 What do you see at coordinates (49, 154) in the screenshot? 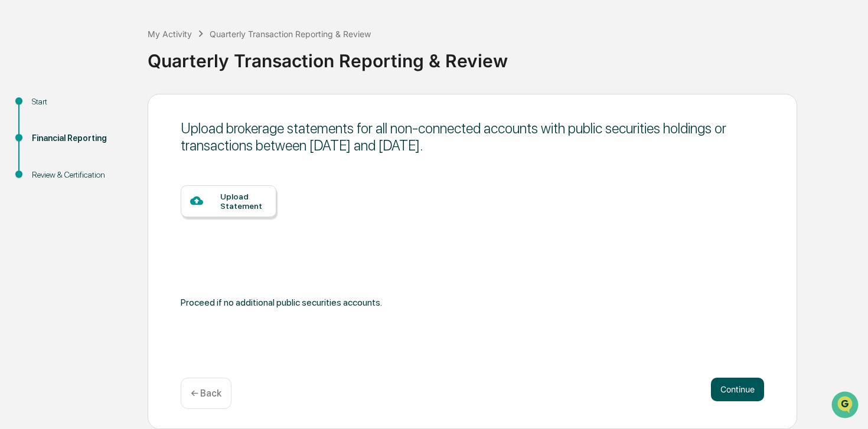
I see `span: Preclearance` at bounding box center [49, 154].